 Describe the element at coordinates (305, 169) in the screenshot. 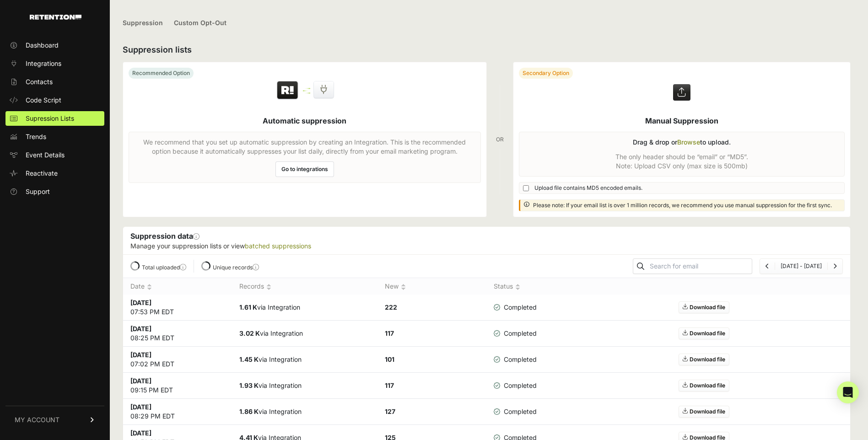

I see `a: Go to integrations` at that location.